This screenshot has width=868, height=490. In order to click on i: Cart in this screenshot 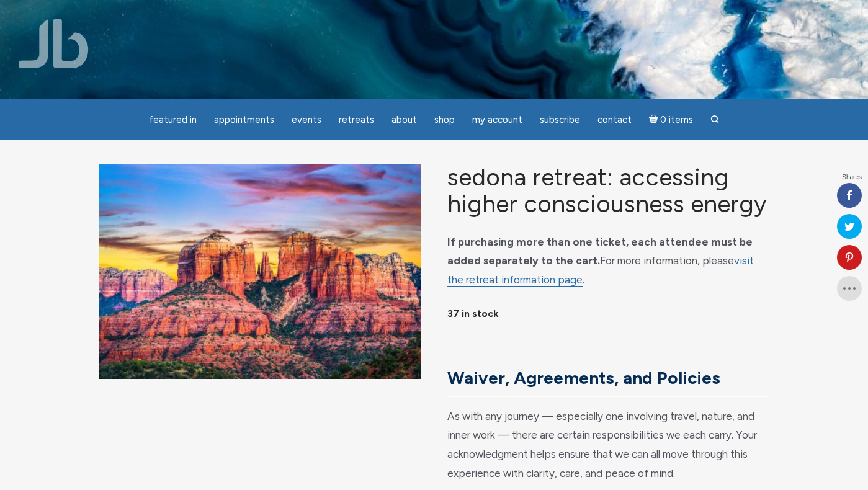, I will do `click(655, 120)`.